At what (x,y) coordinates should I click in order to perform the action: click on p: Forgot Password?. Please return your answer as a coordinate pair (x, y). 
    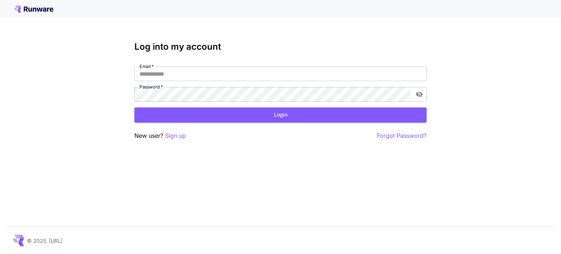
    Looking at the image, I should click on (402, 136).